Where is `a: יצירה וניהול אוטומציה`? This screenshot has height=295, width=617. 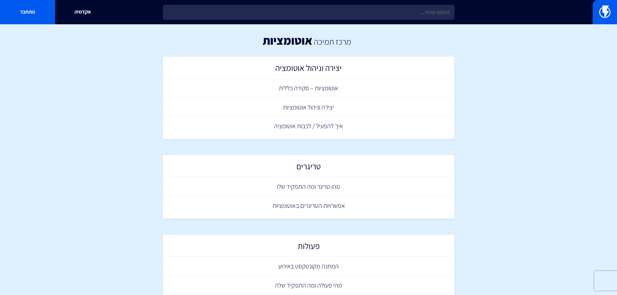 a: יצירה וניהול אוטומציה is located at coordinates (309, 69).